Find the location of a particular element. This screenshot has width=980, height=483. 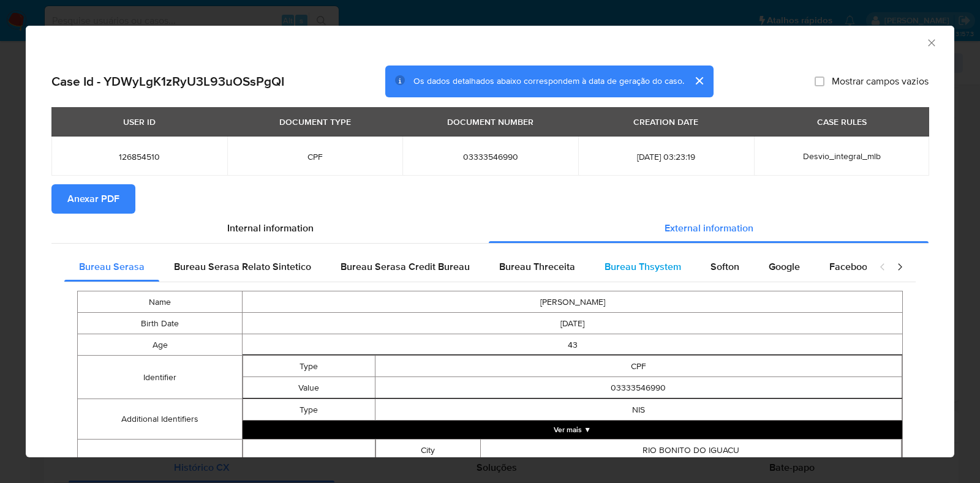

span: Google is located at coordinates (785, 266).